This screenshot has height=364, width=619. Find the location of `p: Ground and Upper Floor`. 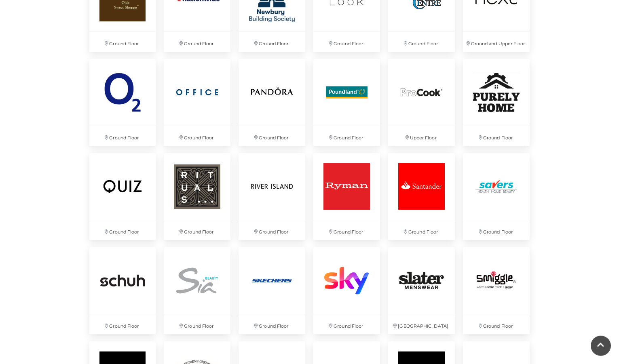

p: Ground and Upper Floor is located at coordinates (496, 42).